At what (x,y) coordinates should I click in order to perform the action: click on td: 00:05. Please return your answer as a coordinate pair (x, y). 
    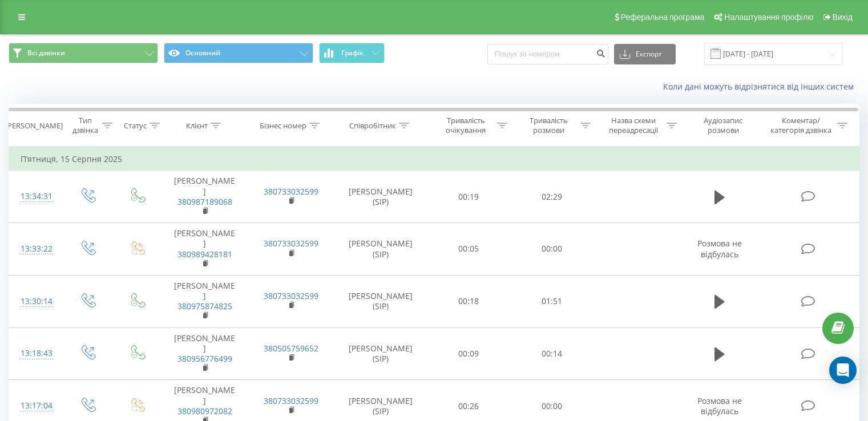
    Looking at the image, I should click on (468, 249).